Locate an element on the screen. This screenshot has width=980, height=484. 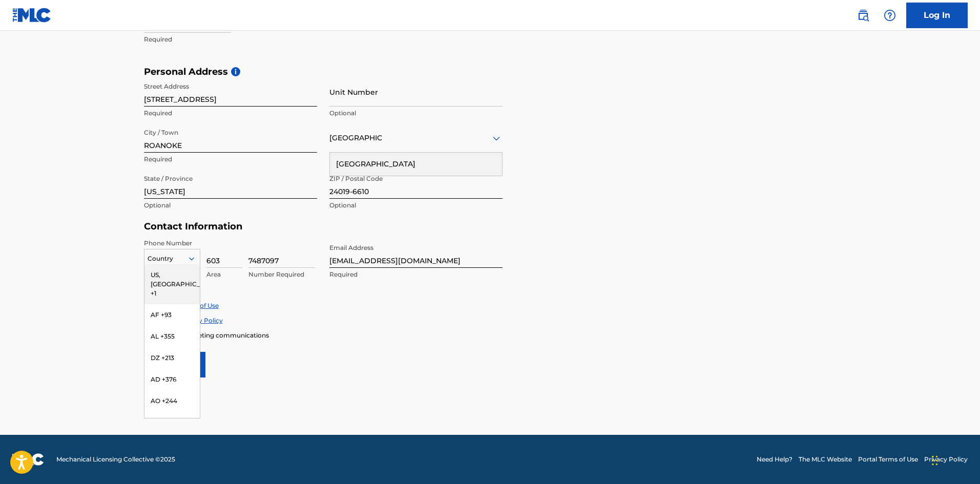
div: AL +355 is located at coordinates (172, 336).